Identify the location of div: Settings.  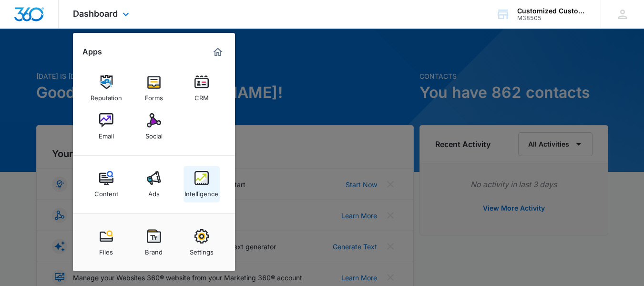
(202, 250).